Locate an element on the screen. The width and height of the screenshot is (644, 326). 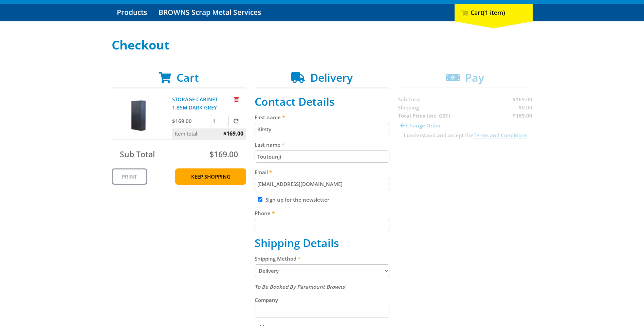
span: Cart is located at coordinates (188, 77).